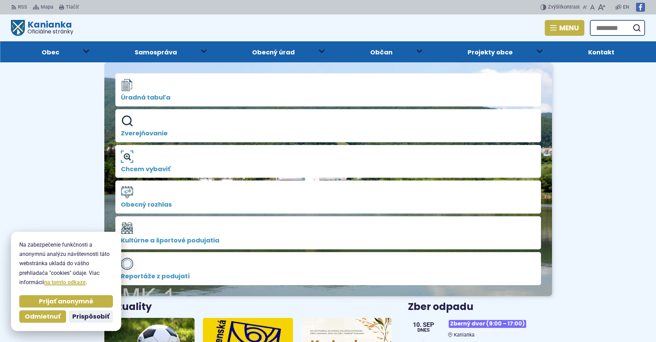  I want to click on span: Obec, so click(50, 52).